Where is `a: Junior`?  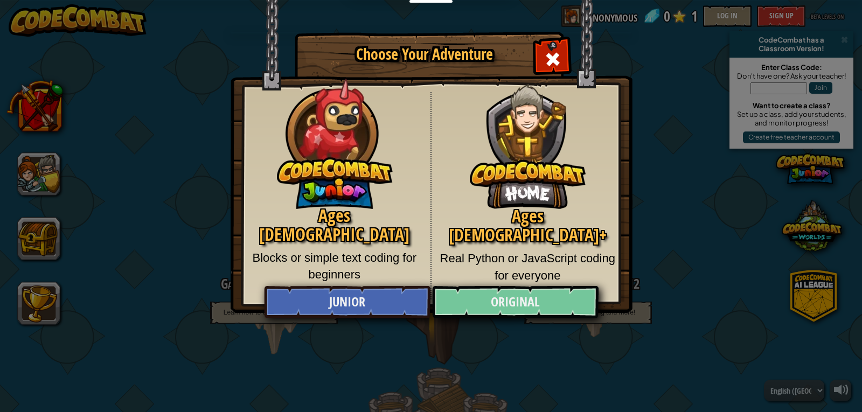
a: Junior is located at coordinates (347, 302).